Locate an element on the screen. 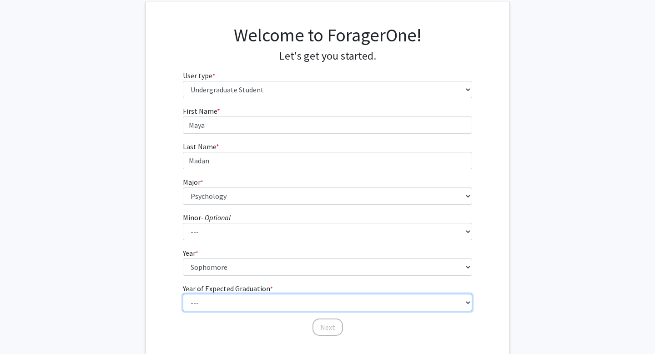 The width and height of the screenshot is (655, 354). i: - Optional is located at coordinates (216, 218).